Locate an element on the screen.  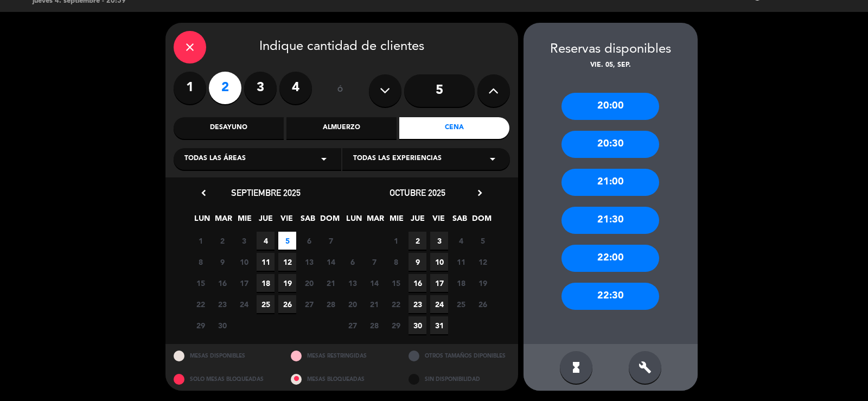
span: septiembre 2025 is located at coordinates (266, 193).